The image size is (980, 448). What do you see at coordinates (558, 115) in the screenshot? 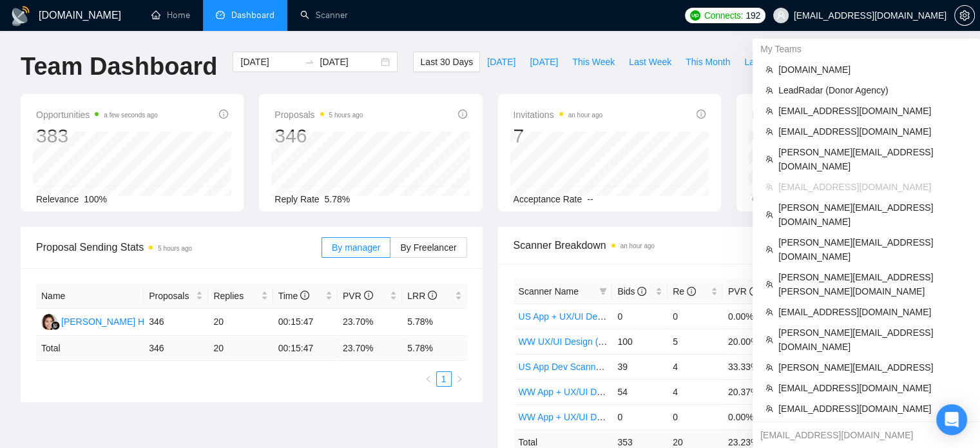
I see `span: Invitations` at bounding box center [558, 115].